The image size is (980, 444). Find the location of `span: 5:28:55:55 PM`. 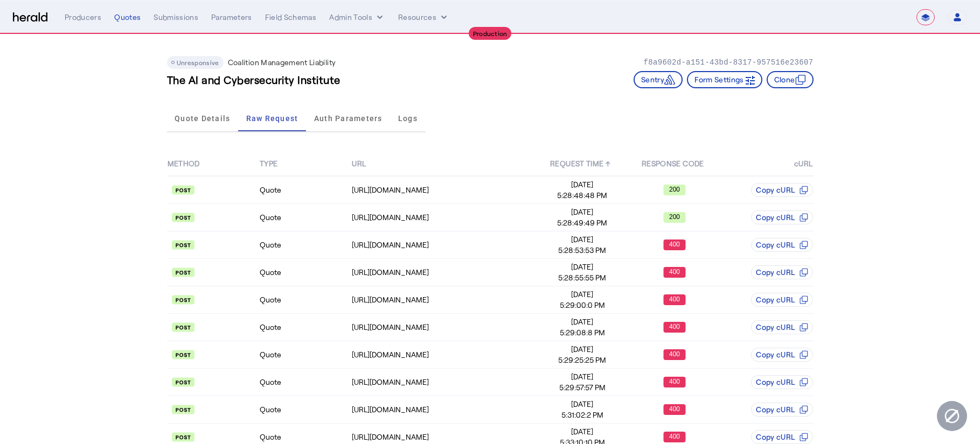

span: 5:28:55:55 PM is located at coordinates (582, 278).